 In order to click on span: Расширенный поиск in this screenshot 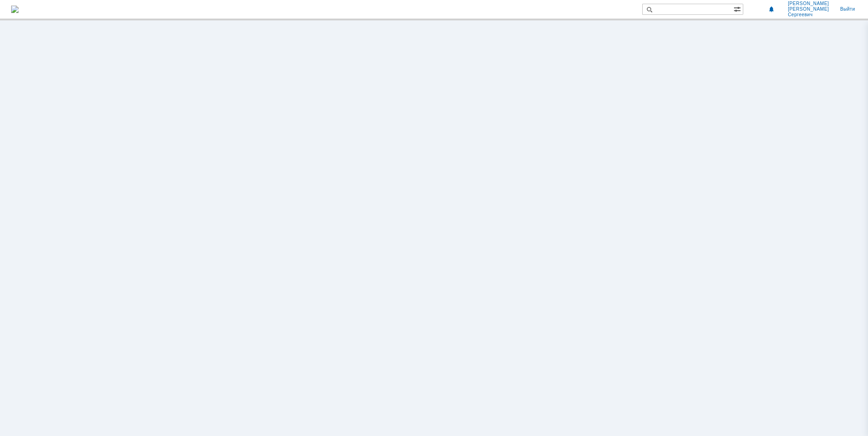, I will do `click(738, 8)`.